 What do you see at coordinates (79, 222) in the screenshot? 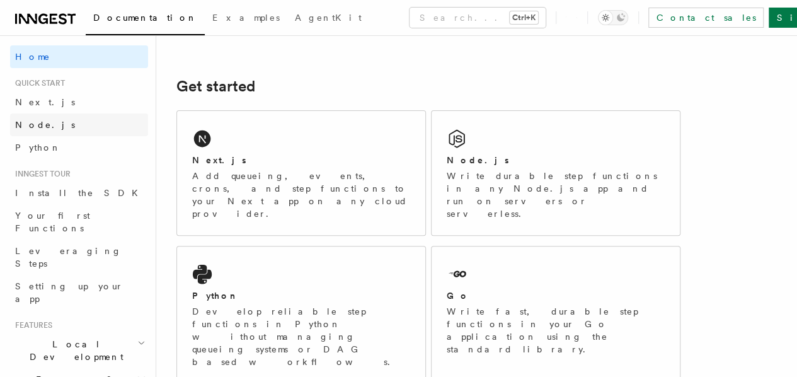
I see `a: Your first Functions` at bounding box center [79, 222].